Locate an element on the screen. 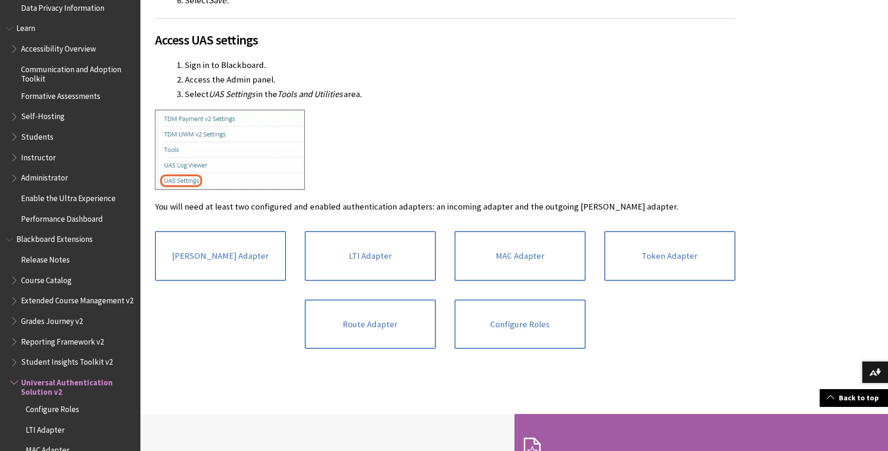 The image size is (888, 451). span: Students is located at coordinates (37, 135).